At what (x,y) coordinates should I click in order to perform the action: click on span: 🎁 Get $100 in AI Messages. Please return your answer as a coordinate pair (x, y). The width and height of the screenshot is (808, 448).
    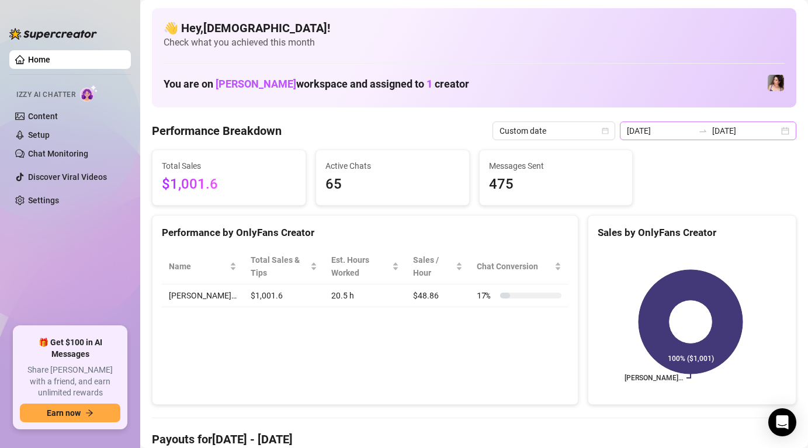
    Looking at the image, I should click on (70, 348).